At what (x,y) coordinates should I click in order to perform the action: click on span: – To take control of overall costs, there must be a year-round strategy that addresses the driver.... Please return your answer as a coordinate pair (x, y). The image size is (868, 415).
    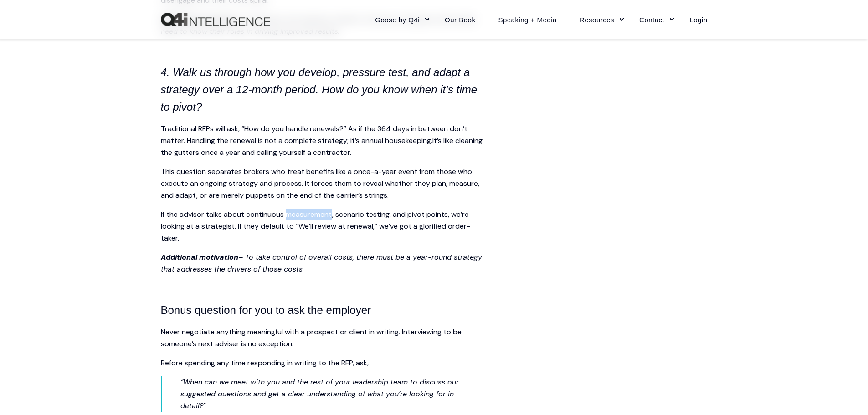
    Looking at the image, I should click on (321, 263).